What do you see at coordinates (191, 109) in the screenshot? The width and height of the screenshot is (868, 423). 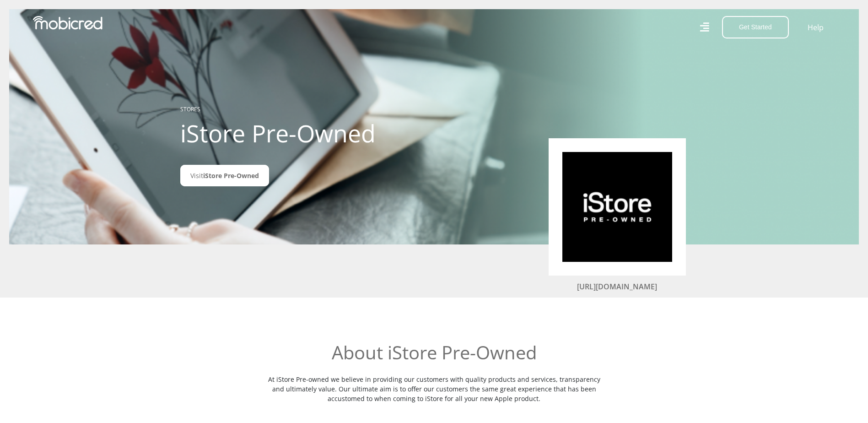 I see `a: STORES` at bounding box center [191, 109].